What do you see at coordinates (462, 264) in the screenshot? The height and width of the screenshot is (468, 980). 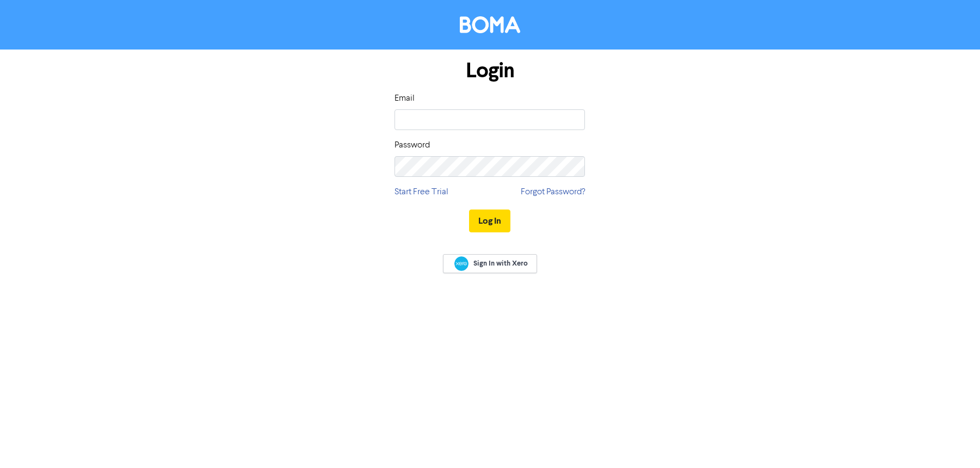 I see `img: Xero logo` at bounding box center [462, 264].